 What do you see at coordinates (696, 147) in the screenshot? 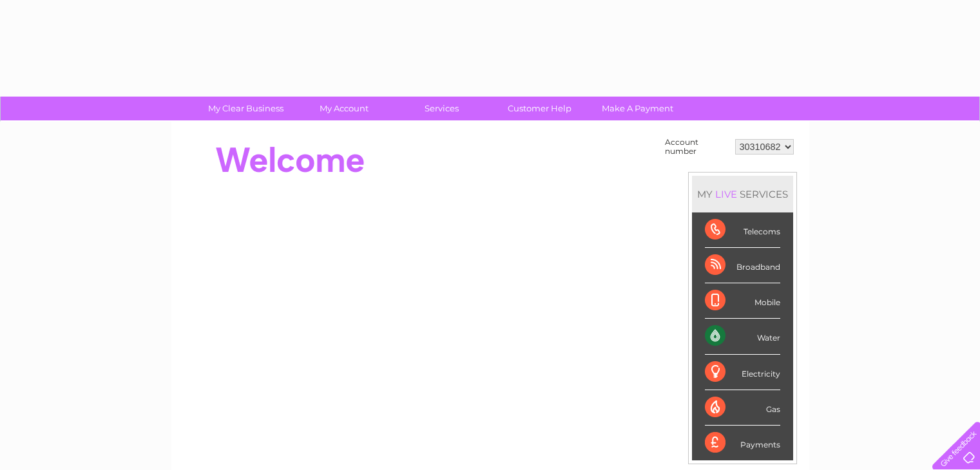
I see `td: Account number` at bounding box center [696, 147].